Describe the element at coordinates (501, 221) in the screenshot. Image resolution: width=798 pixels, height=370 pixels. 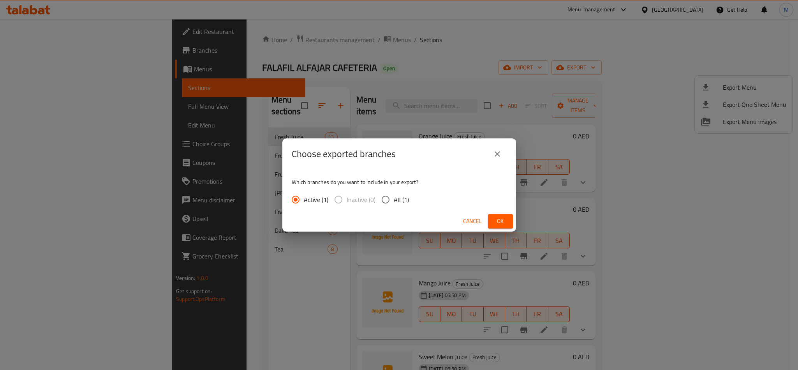
I see `button: Ok` at that location.